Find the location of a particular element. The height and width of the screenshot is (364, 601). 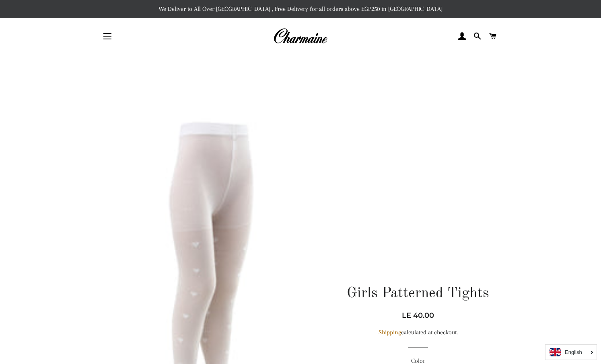

a: English is located at coordinates (571, 352).